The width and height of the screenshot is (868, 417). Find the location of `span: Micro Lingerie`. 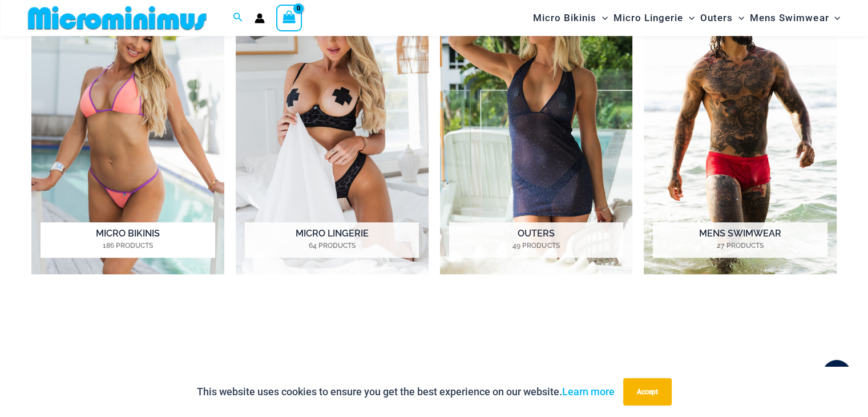

span: Micro Lingerie is located at coordinates (648, 18).